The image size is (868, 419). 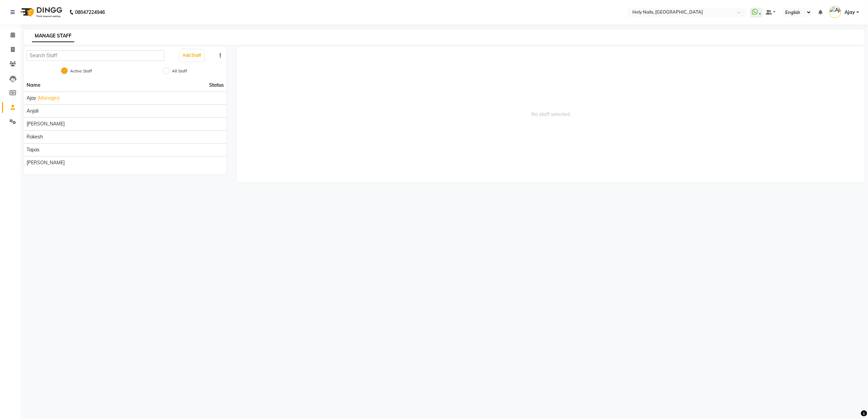 I want to click on span: Rakesh, so click(x=35, y=137).